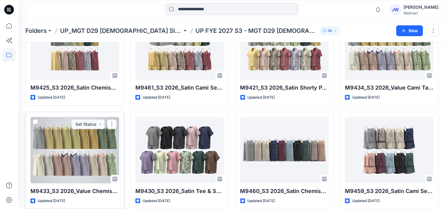 This screenshot has width=446, height=209. What do you see at coordinates (285, 191) in the screenshot?
I see `p: M9460_S3 2026_Satin Chemise Opt 2_Midpoint` at bounding box center [285, 191].